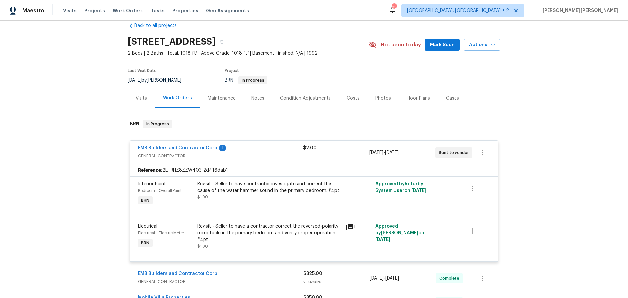 The image size is (628, 298). What do you see at coordinates (270, 187) in the screenshot?
I see `div: Revisit - Seller to have contractor investigate and correct the cause of the water hammer sound i...` at bounding box center [270, 187].